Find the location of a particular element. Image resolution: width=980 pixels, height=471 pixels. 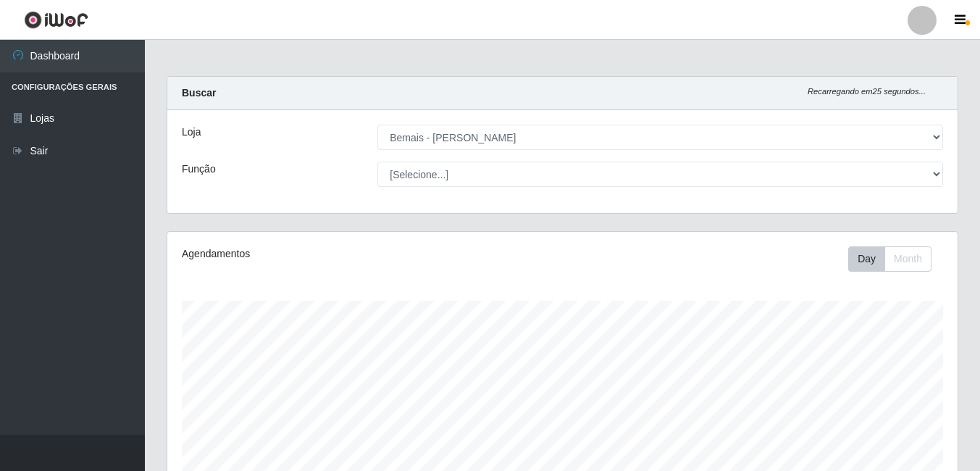

img: CoreUI Logo is located at coordinates (56, 19).